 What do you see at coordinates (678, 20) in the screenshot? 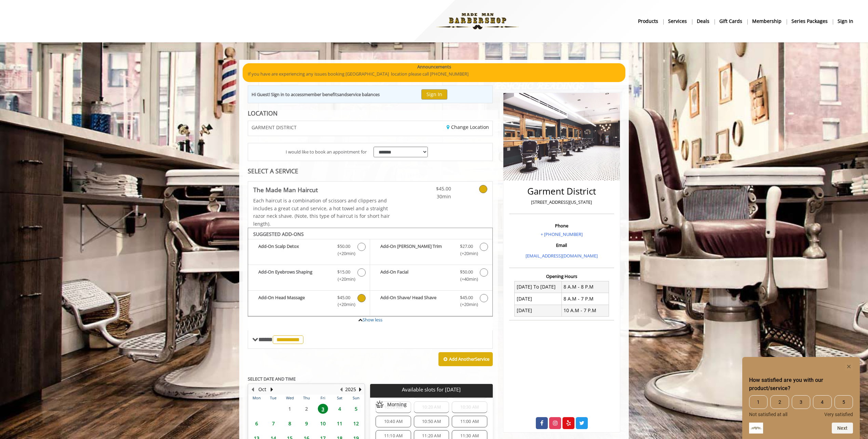
I see `a: ServicesServices` at bounding box center [678, 20].